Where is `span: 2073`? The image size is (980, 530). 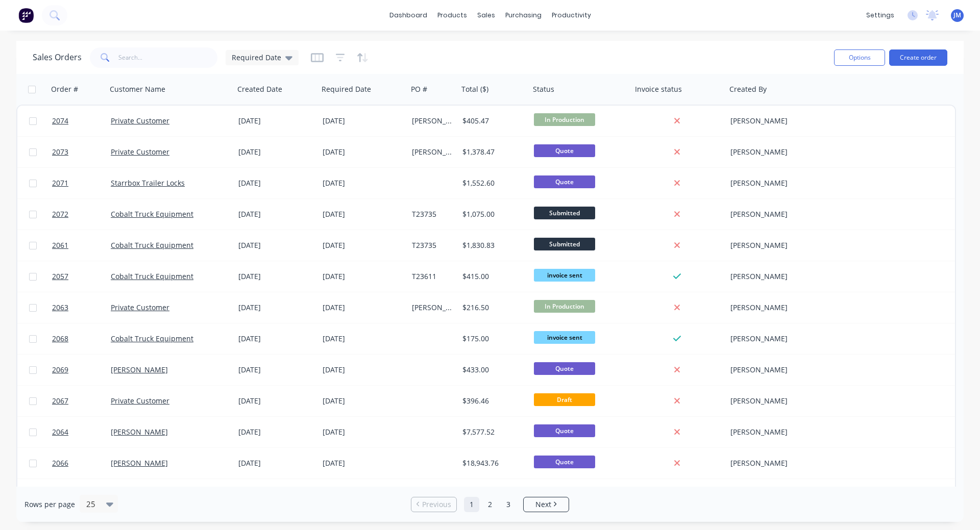
span: 2073 is located at coordinates (60, 152).